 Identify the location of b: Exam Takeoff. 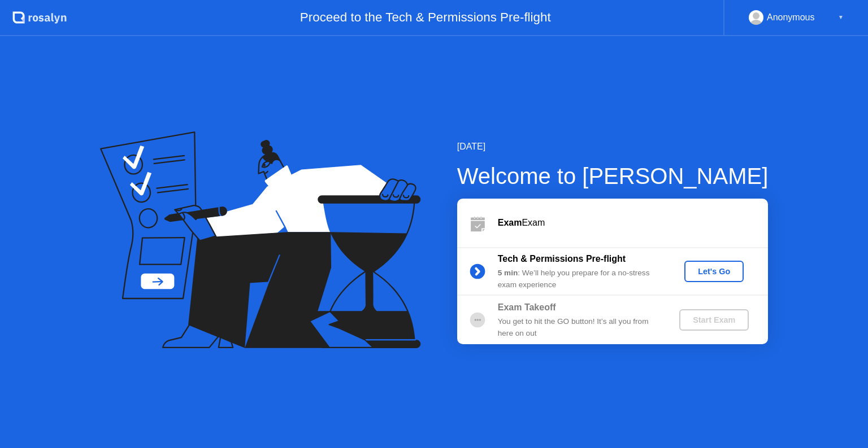
(527, 307).